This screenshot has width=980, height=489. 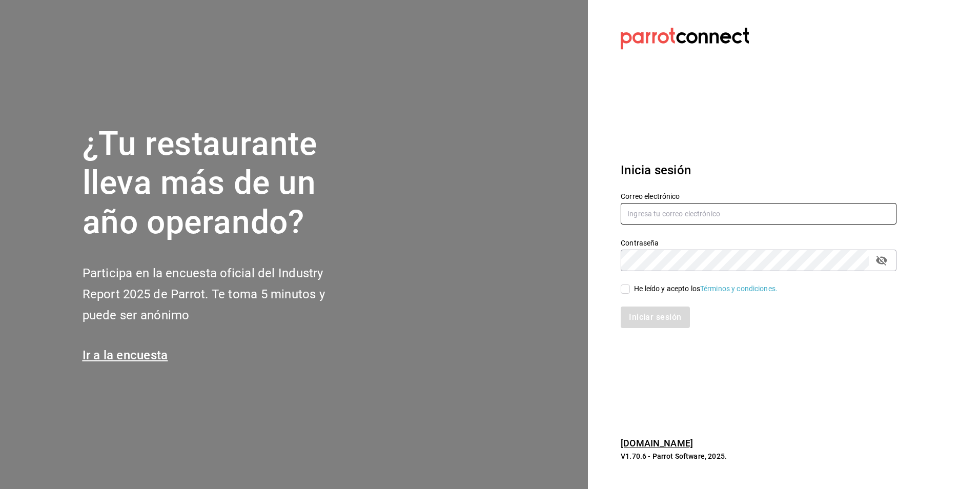 I want to click on a: Términos y condiciones., so click(x=739, y=289).